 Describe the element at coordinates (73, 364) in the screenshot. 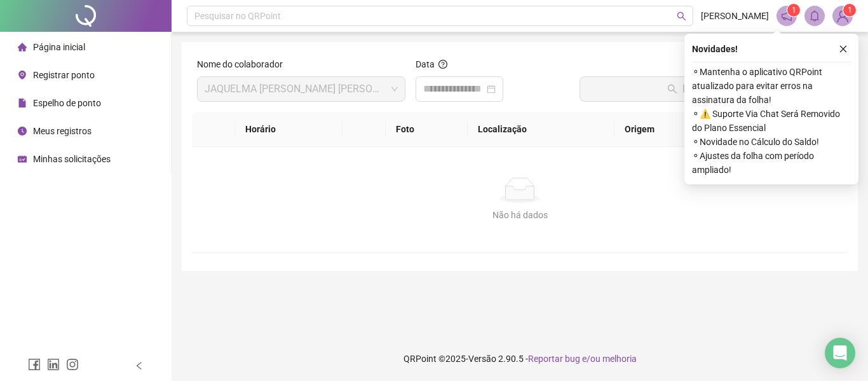

I see `span: instagram` at that location.